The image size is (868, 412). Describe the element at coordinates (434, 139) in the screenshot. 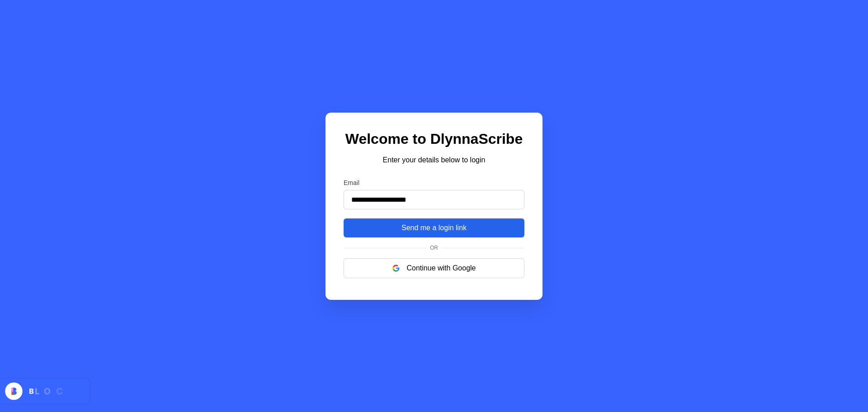

I see `h1: Welcome to DlynnaScribe` at that location.